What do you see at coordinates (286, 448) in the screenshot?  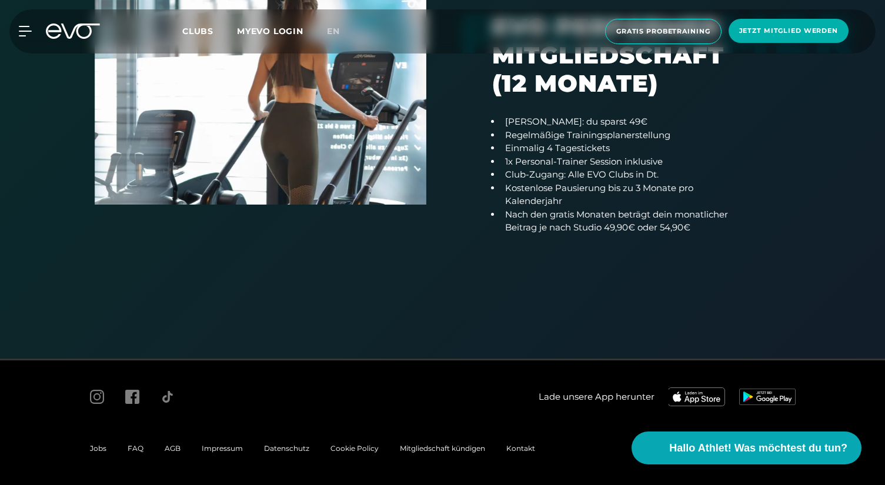 I see `a: Datenschutz` at bounding box center [286, 448].